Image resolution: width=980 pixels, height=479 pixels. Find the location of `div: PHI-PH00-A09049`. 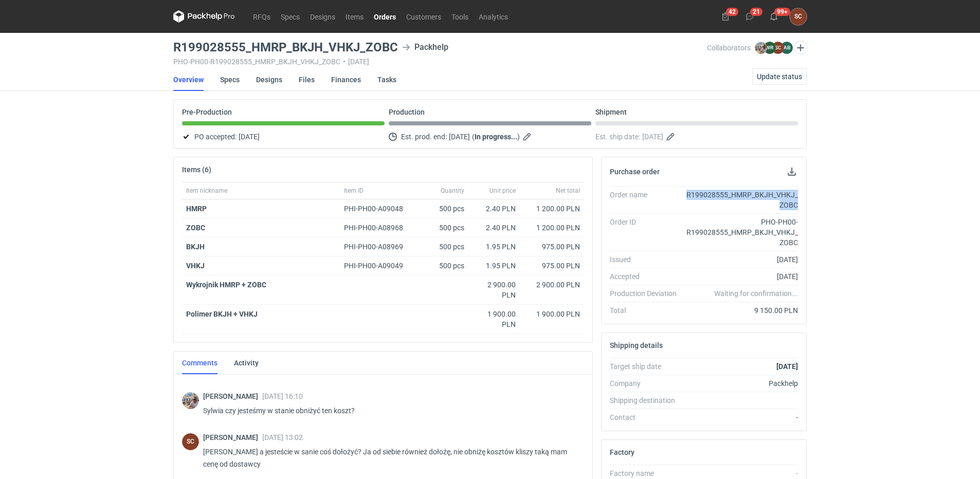

div: PHI-PH00-A09049 is located at coordinates (378, 266).